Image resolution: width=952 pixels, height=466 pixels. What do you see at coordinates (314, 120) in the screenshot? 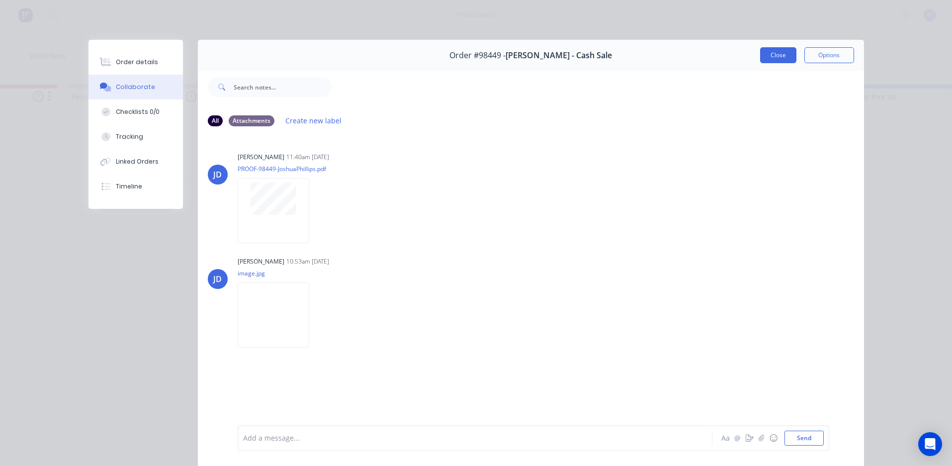
I see `button: Create new label` at bounding box center [314, 120].